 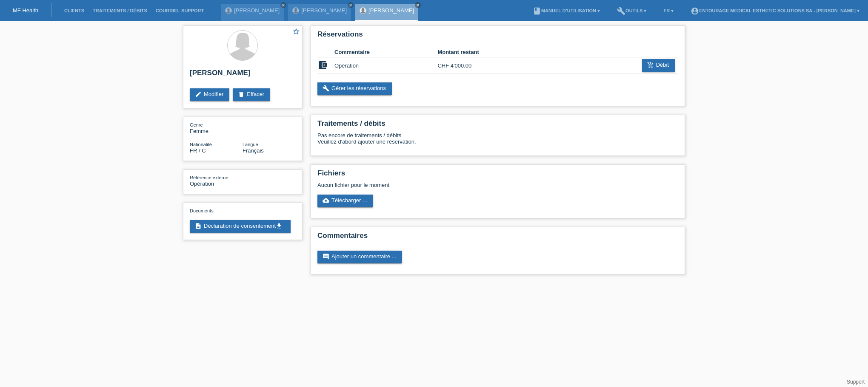 What do you see at coordinates (209, 178) in the screenshot?
I see `span: Référence externe` at bounding box center [209, 178].